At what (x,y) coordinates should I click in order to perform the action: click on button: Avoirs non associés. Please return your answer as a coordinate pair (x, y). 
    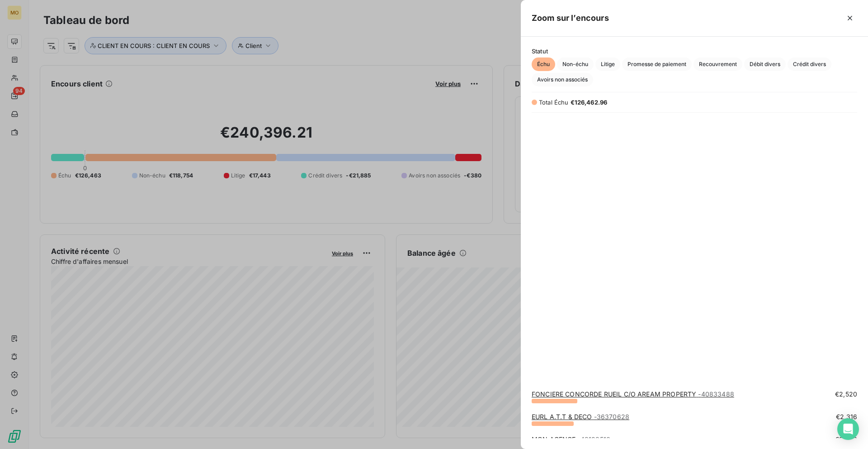
    Looking at the image, I should click on (562, 79).